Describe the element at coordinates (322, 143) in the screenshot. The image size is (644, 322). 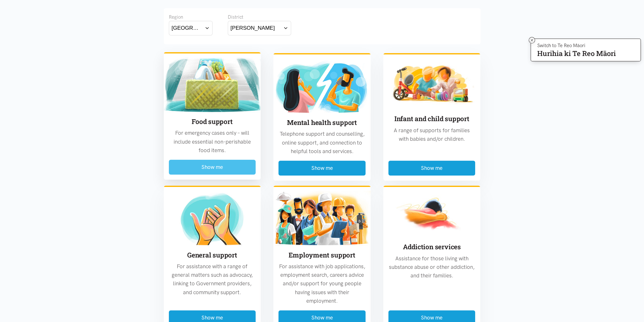
I see `p: Telephone support and counselling, online support, and connection to helpful tools and services.` at that location.